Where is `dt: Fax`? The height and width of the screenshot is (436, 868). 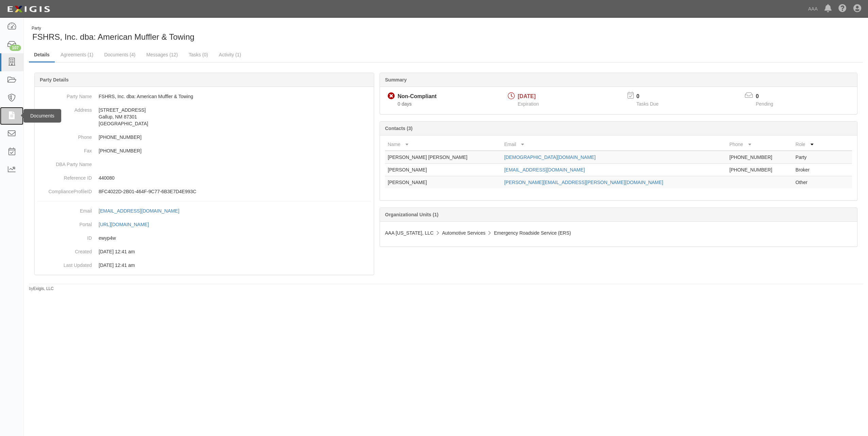
dt: Fax is located at coordinates (65, 149).